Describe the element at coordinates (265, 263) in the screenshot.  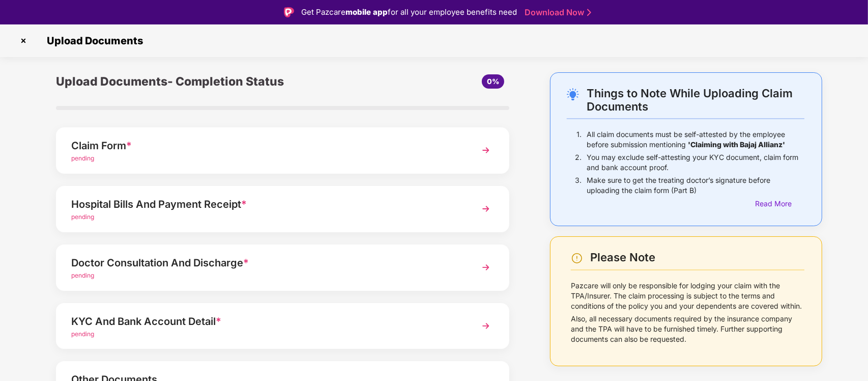
I see `div: Doctor Consultation And Discharge` at that location.